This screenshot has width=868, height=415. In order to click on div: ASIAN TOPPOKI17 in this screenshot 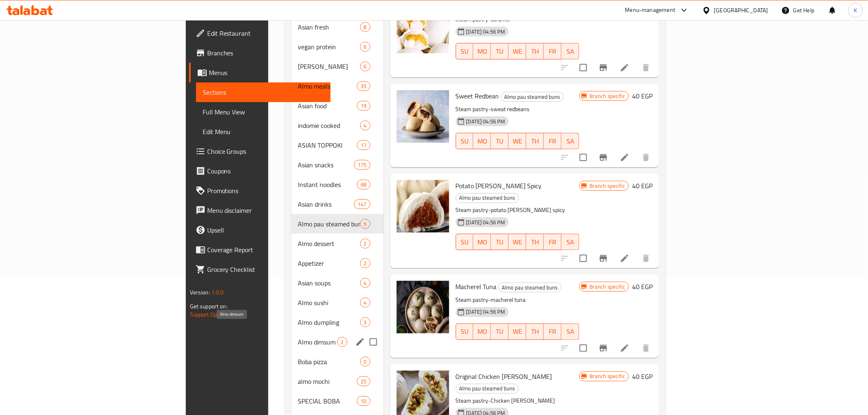, I will do `click(337, 145)`.